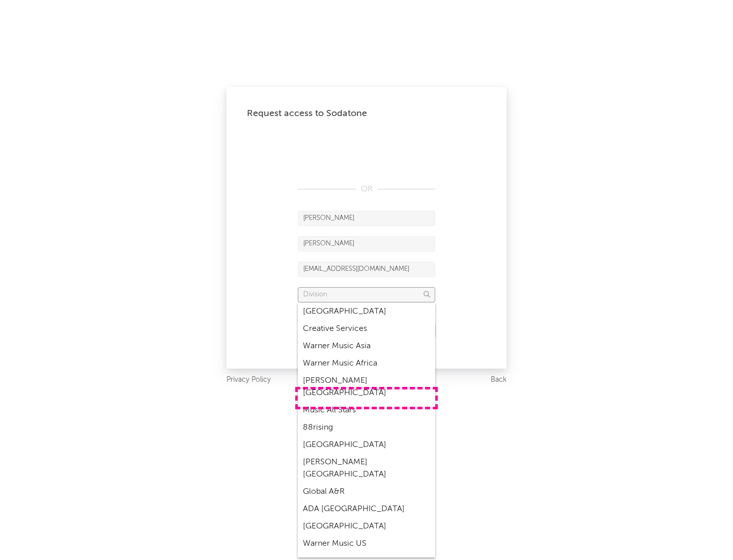 The width and height of the screenshot is (733, 560). Describe the element at coordinates (366, 363) in the screenshot. I see `div: Warner Music Africa` at that location.